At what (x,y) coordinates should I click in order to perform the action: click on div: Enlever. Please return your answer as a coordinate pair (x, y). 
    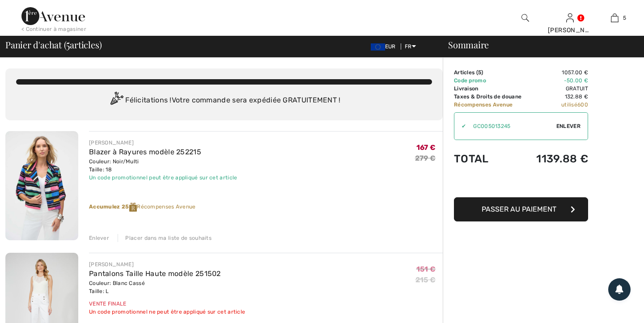
    Looking at the image, I should click on (99, 238).